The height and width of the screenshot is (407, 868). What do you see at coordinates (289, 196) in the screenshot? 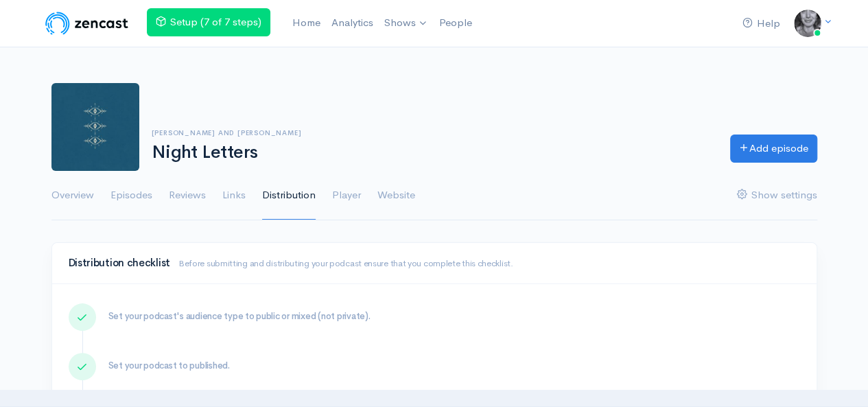
I see `a: Distribution` at bounding box center [289, 196].